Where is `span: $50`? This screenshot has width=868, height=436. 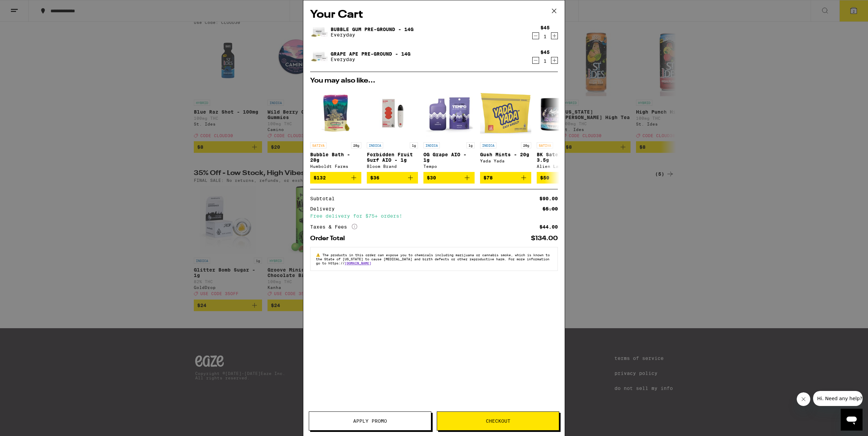
span: $50 is located at coordinates (545, 178).